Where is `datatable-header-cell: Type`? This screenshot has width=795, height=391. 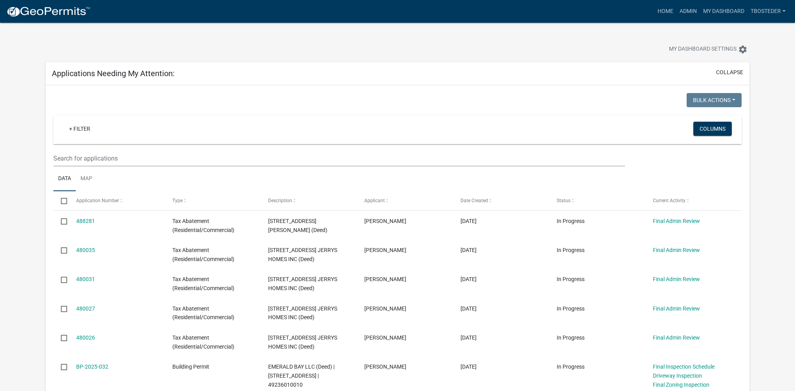 datatable-header-cell: Type is located at coordinates (212, 201).